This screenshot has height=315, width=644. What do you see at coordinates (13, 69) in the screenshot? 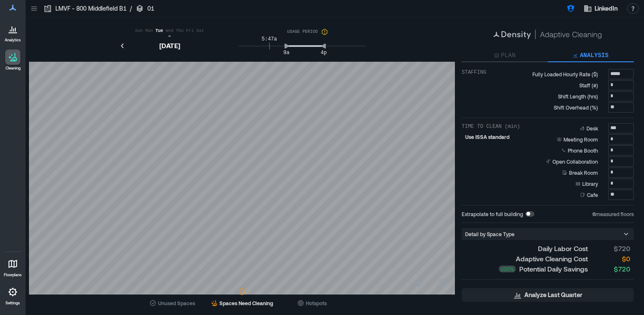
I see `p: Cleaning` at bounding box center [13, 69].